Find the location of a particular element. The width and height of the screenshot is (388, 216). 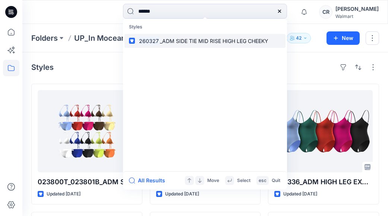

a: Folders is located at coordinates (44, 38).